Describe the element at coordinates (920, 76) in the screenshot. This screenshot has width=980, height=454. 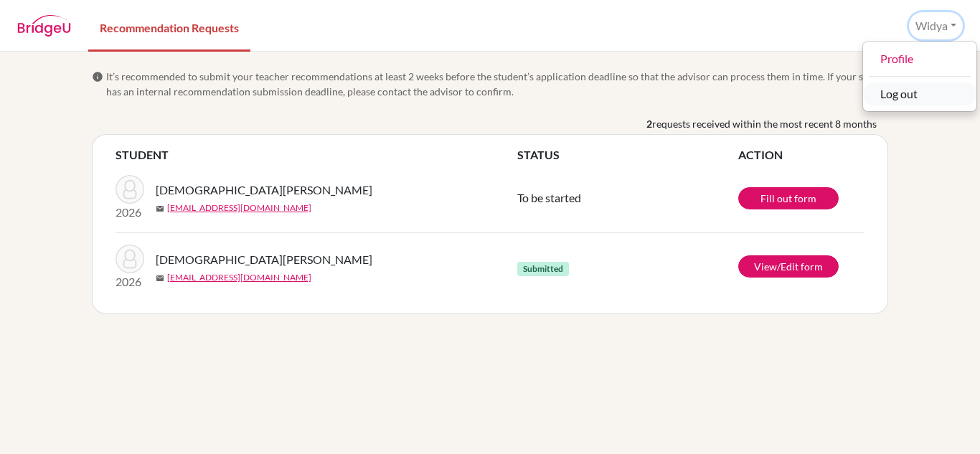
I see `div: Widya` at that location.